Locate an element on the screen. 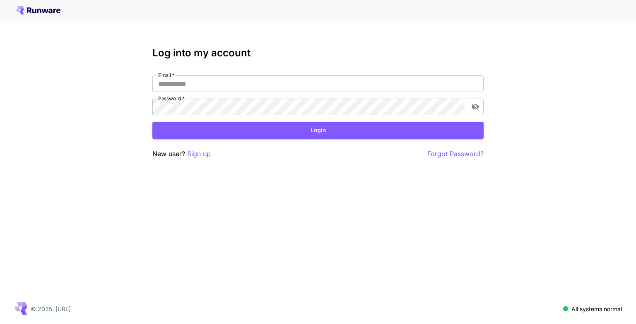 The width and height of the screenshot is (636, 324). button: Sign up is located at coordinates (199, 154).